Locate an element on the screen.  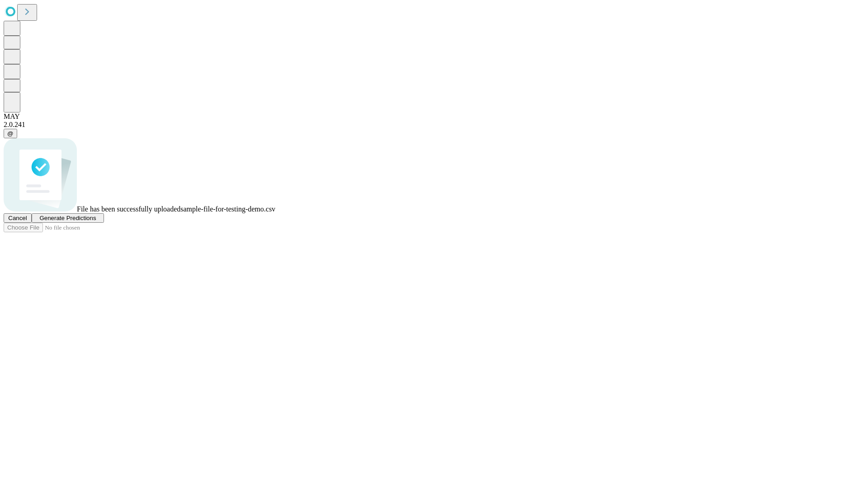
button: Generate Predictions is located at coordinates (68, 218).